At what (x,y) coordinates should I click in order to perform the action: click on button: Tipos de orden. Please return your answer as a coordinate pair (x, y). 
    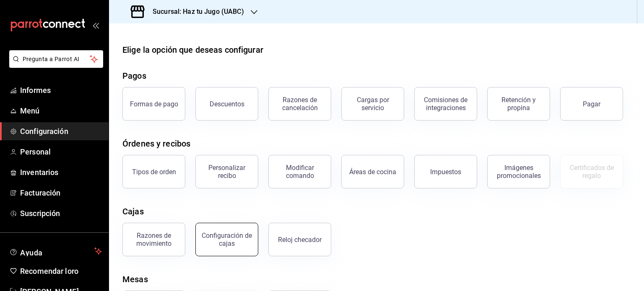
    Looking at the image, I should click on (154, 172).